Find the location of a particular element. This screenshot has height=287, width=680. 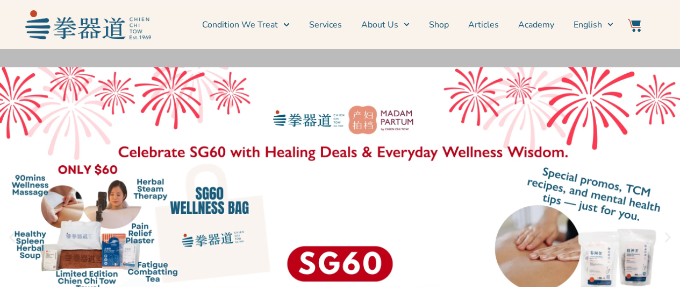

span: English is located at coordinates (588, 25).